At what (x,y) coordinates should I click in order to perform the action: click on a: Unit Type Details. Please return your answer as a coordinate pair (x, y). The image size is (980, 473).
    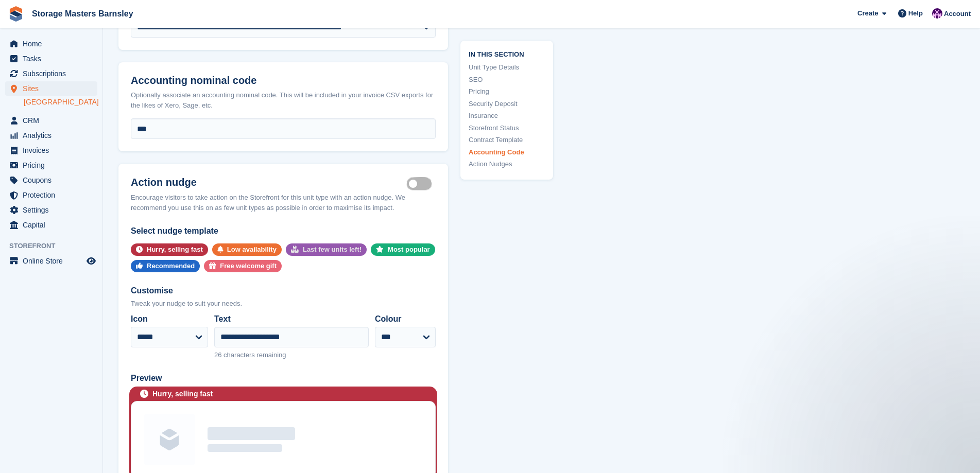
    Looking at the image, I should click on (507, 68).